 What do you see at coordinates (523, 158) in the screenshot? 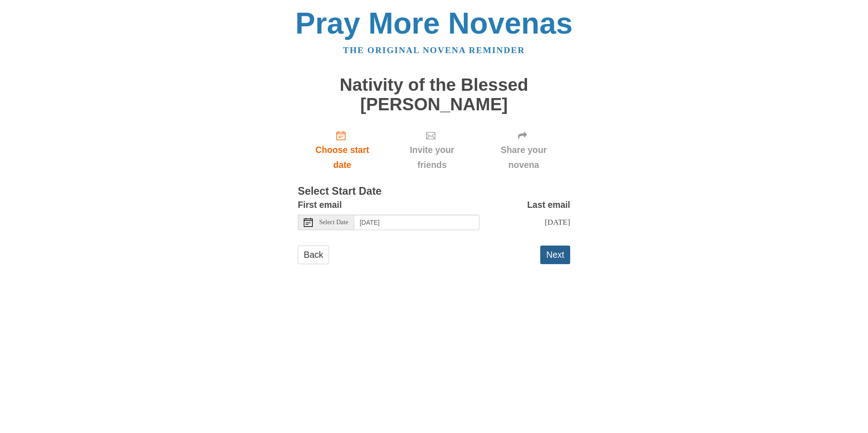
I see `span: Share your novena` at bounding box center [523, 158].